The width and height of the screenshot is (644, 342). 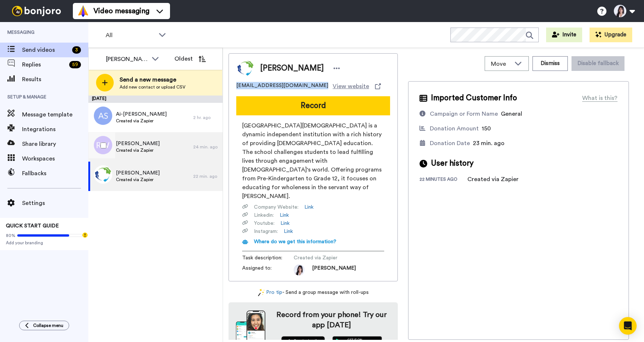 What do you see at coordinates (44, 65) in the screenshot?
I see `span: Replies` at bounding box center [44, 65].